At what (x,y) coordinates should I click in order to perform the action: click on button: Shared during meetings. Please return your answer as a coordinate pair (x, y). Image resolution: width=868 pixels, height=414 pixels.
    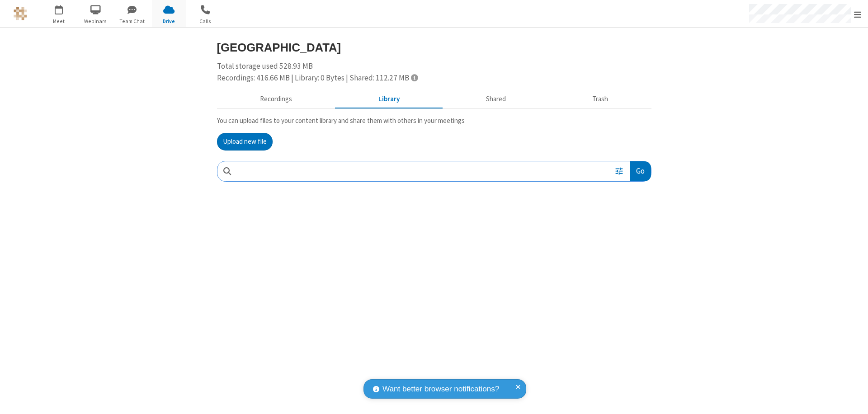
    Looking at the image, I should click on (496, 100).